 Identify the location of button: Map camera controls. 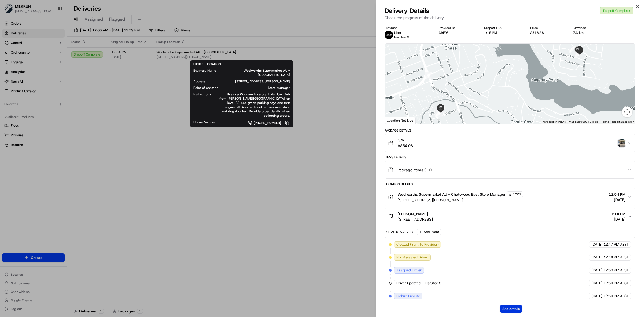
(627, 112).